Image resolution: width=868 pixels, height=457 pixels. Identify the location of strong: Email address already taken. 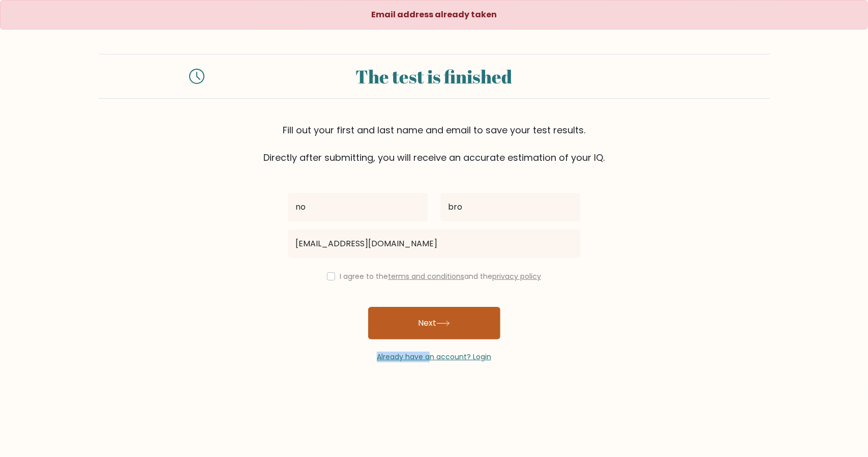
(434, 14).